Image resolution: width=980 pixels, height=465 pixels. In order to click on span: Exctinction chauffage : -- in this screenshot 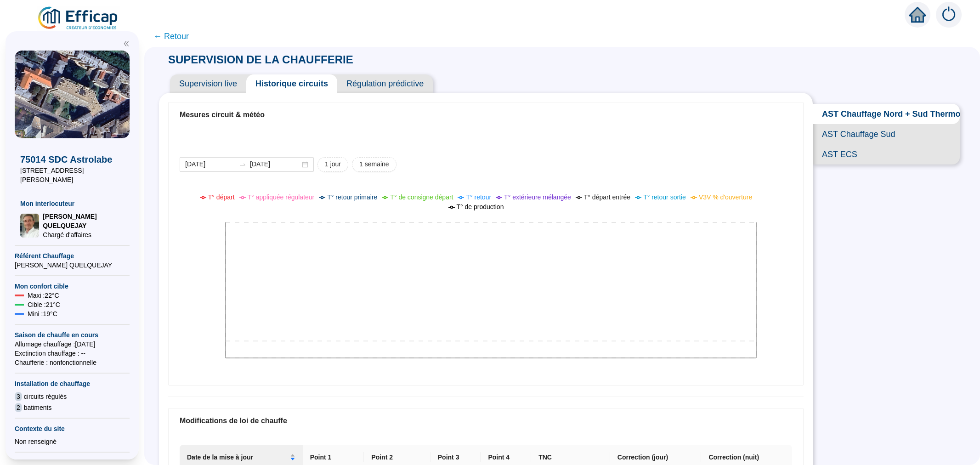, I will do `click(72, 354)`.